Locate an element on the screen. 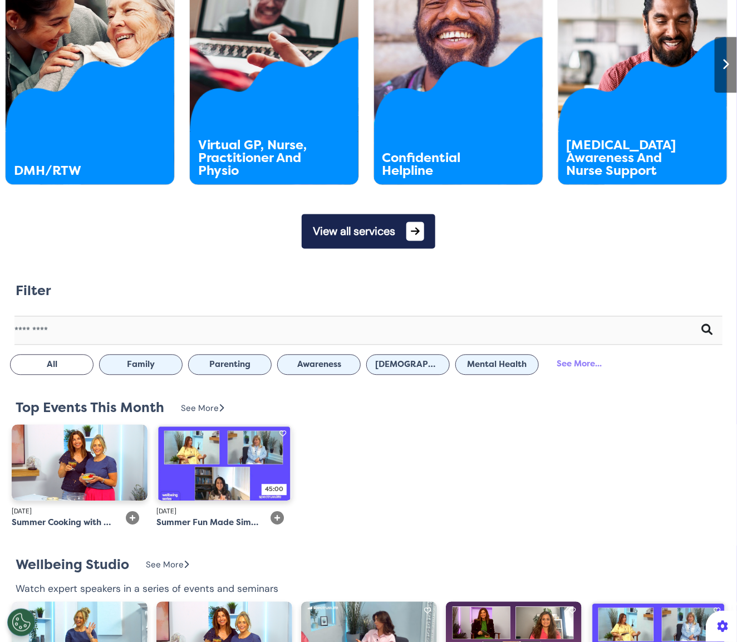  h2: Filter is located at coordinates (33, 291).